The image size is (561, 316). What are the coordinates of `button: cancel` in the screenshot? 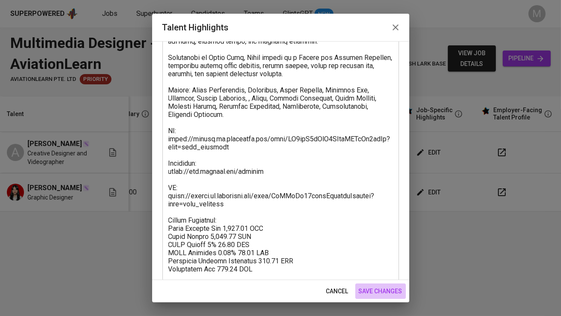 It's located at (337, 292).